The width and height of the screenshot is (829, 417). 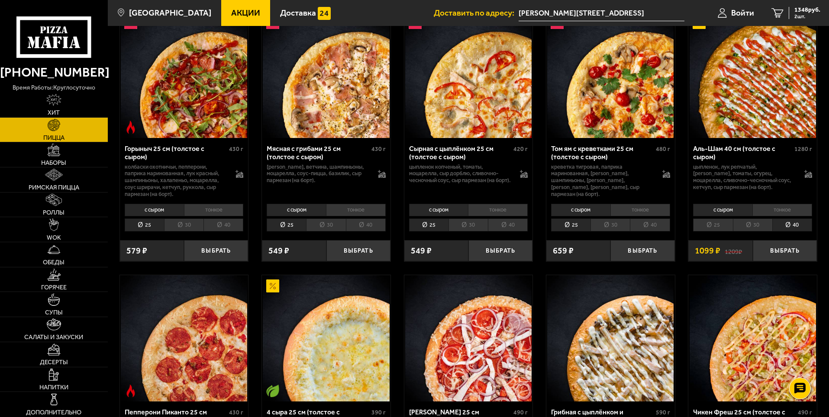 I want to click on span: Десерты, so click(x=54, y=362).